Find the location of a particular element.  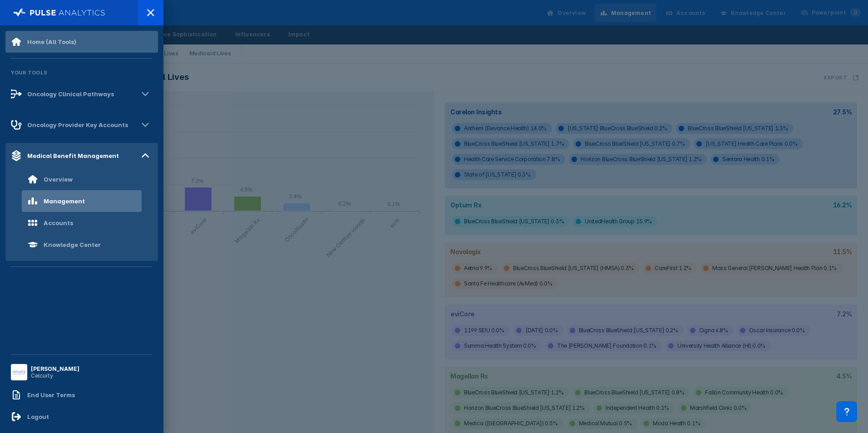

a: Accounts is located at coordinates (82, 223).